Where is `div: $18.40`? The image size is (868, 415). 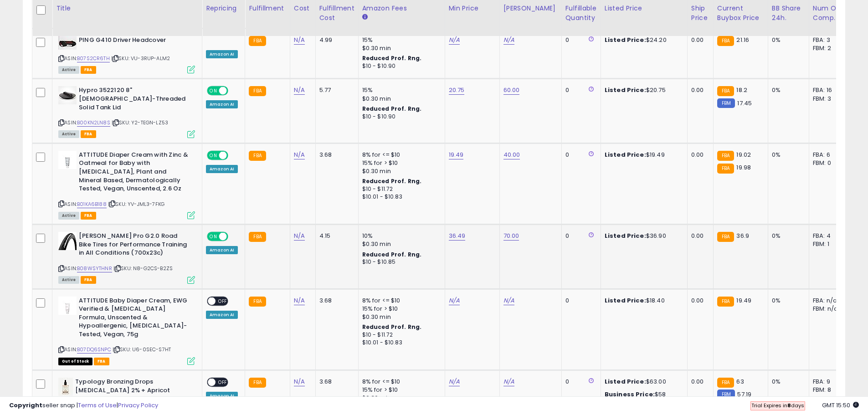
div: $18.40 is located at coordinates (643, 301).